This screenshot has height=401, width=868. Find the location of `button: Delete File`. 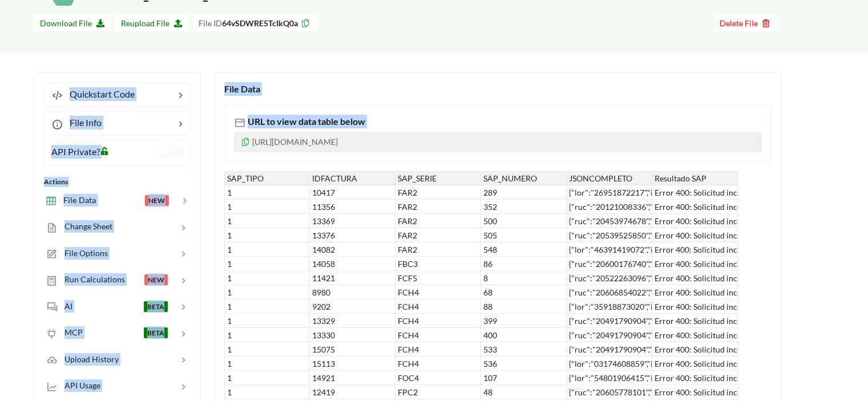

button: Delete File is located at coordinates (745, 23).